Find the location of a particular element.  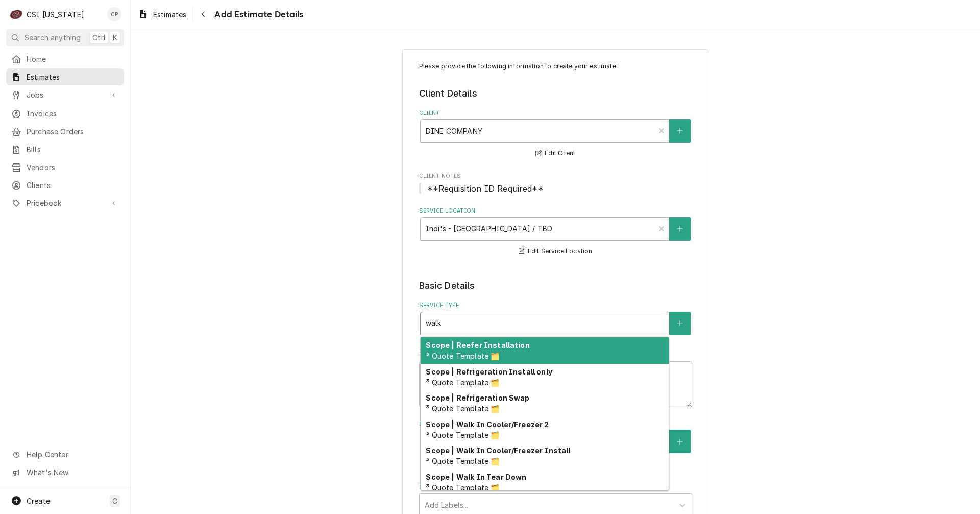

button: Search anythingCtrlK is located at coordinates (65, 37).